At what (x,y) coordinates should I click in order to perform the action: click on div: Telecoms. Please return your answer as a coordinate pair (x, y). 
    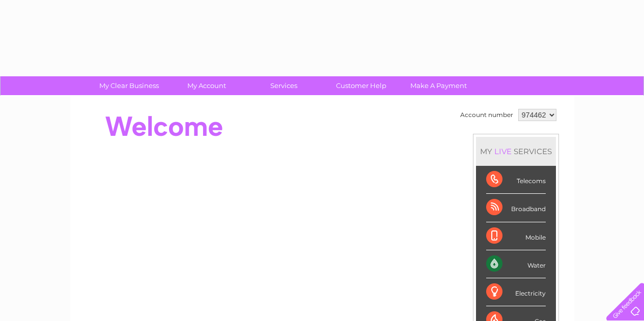
    Looking at the image, I should click on (515, 179).